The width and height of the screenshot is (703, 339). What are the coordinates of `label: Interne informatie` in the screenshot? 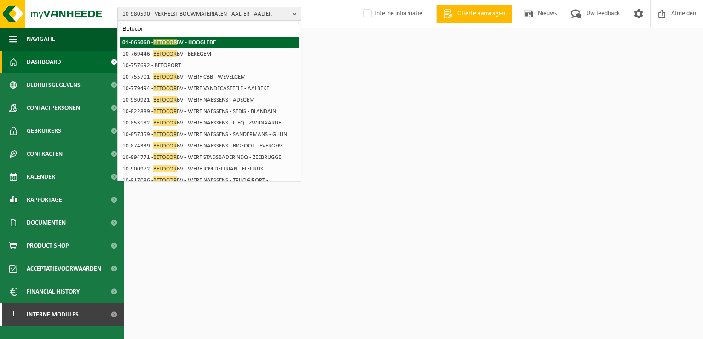 It's located at (392, 14).